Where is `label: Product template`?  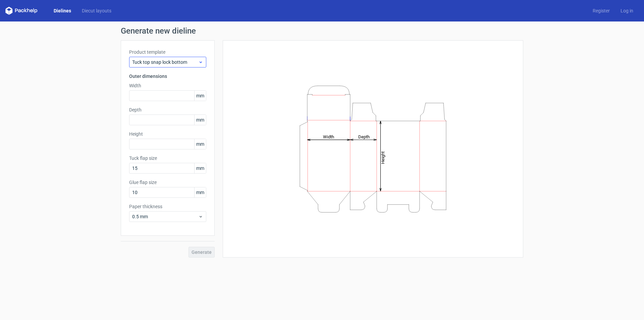 label: Product template is located at coordinates (168, 52).